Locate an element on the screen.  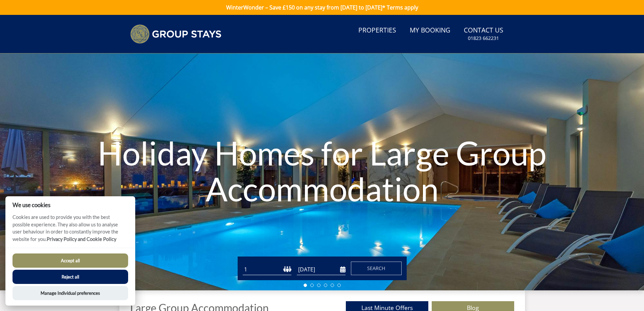
button: Manage Individual preferences is located at coordinates (70, 293).